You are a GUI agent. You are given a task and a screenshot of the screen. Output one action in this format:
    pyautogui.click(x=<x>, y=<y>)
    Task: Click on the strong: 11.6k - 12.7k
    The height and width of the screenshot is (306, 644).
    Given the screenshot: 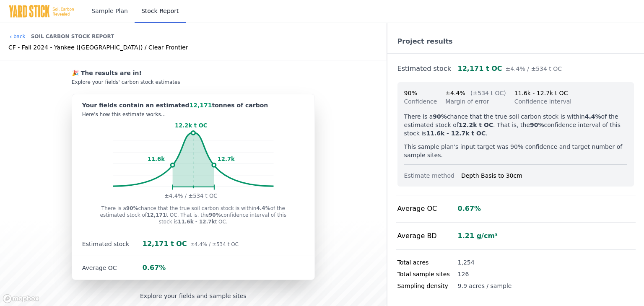 What is the action you would take?
    pyautogui.click(x=196, y=222)
    